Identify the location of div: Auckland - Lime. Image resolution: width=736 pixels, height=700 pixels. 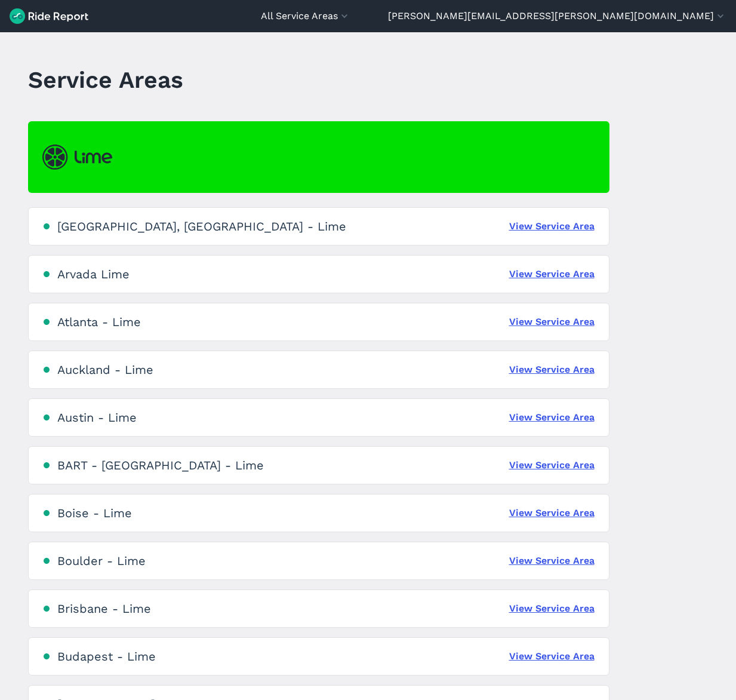
(106, 370).